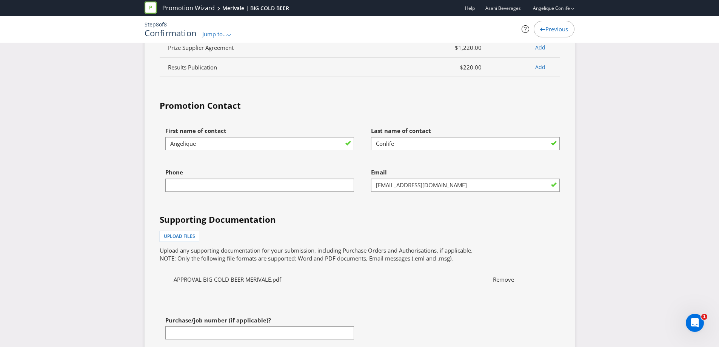 The width and height of the screenshot is (719, 347). What do you see at coordinates (218, 320) in the screenshot?
I see `span: Purchase/job number (if applicable)?` at bounding box center [218, 320].